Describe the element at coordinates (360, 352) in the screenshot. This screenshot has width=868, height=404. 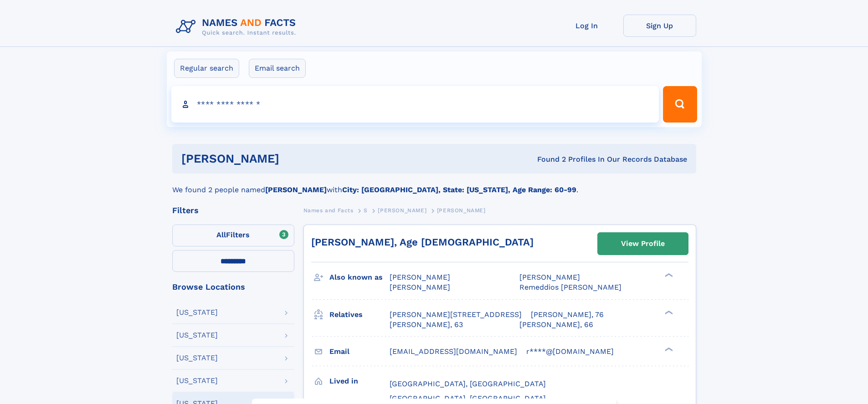
I see `h3: Email` at that location.